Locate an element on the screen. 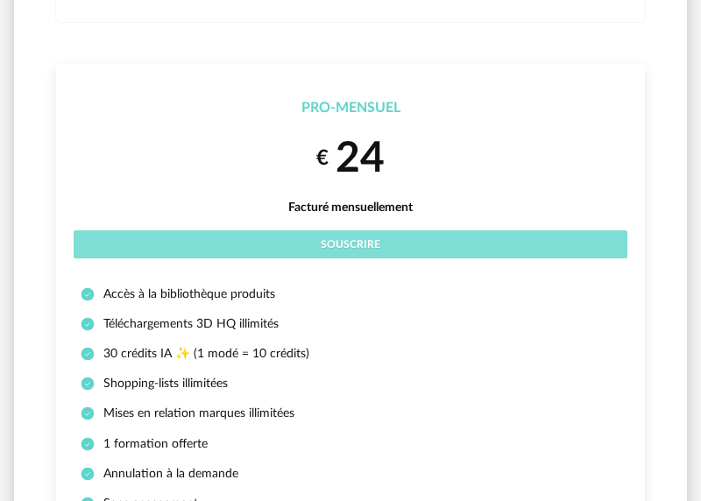 The height and width of the screenshot is (501, 701). span: 24 is located at coordinates (360, 159).